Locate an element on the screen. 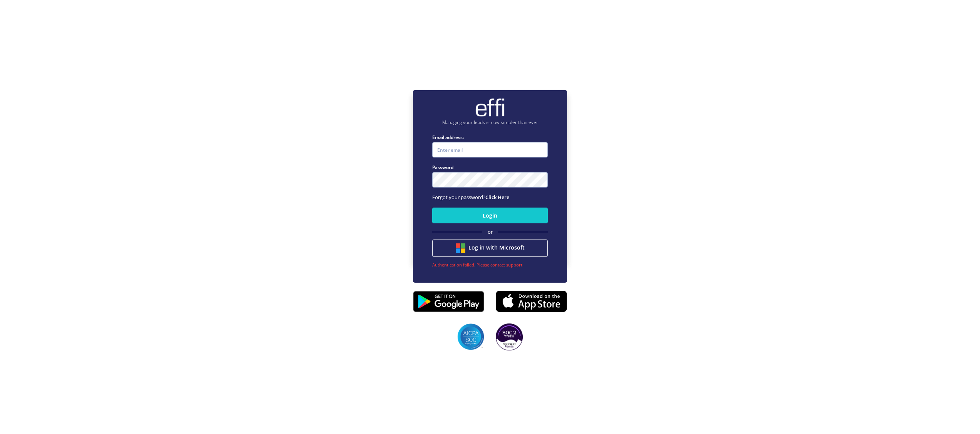 The image size is (980, 434). input: Enter email is located at coordinates (490, 150).